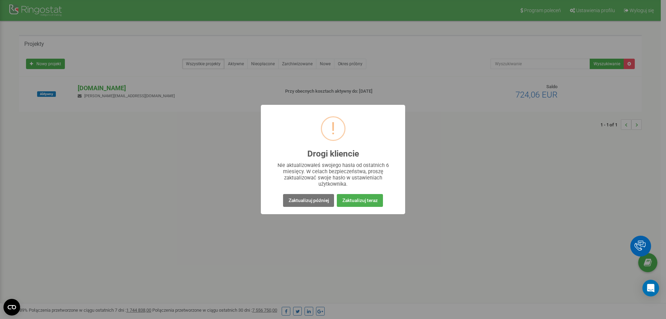  I want to click on div: Nie aktualizowałeś swojego hasła od ostatnich 6 miesięcy. W celach bezpieczeństwa, proszę zaktual..., so click(333, 174).